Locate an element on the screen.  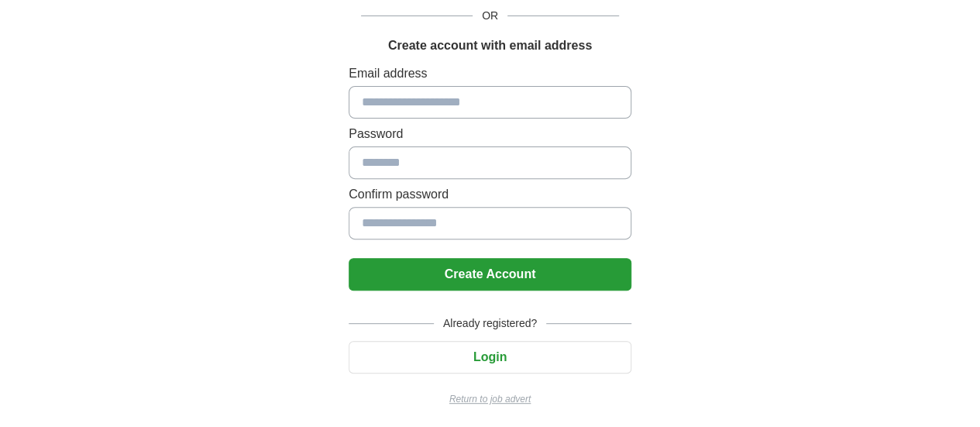
p: Return to job advert is located at coordinates (489, 399).